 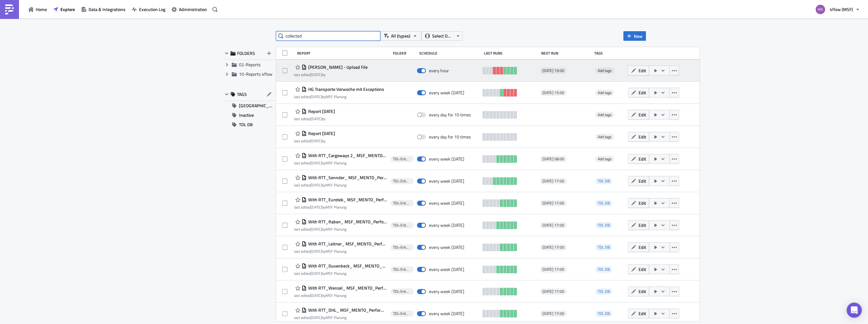 I want to click on time: 2025-09-16T12:04:38Z, so click(x=316, y=141).